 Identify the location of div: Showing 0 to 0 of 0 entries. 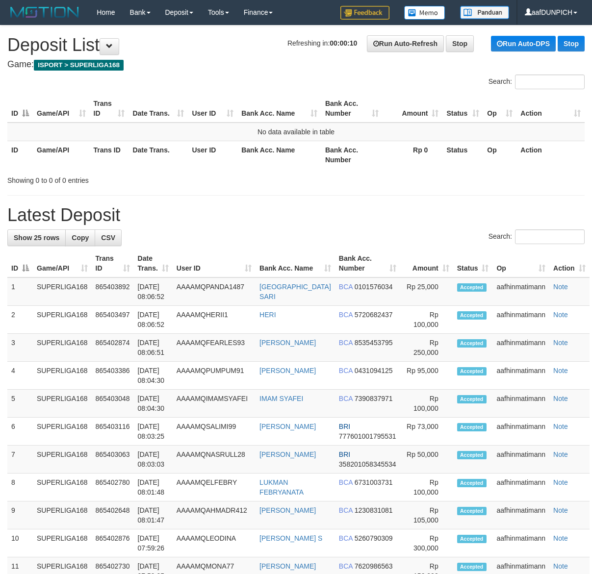
(123, 178).